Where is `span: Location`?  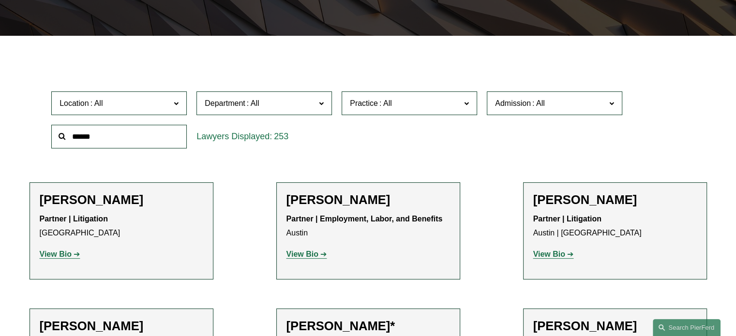 span: Location is located at coordinates (74, 103).